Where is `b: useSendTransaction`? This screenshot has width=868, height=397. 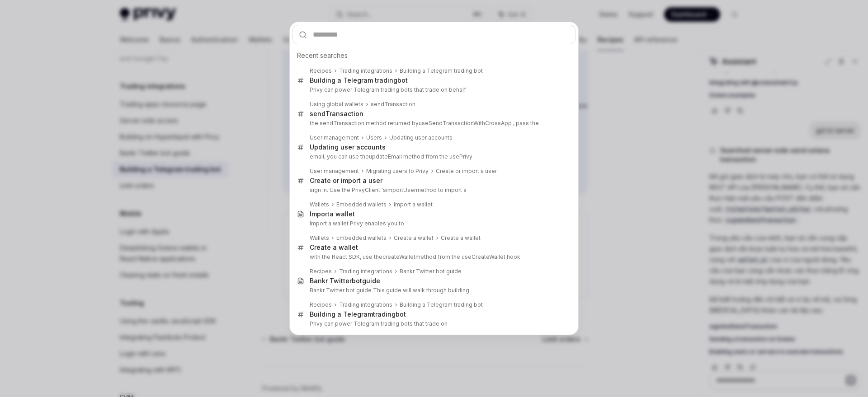
b: useSendTransaction is located at coordinates (446, 123).